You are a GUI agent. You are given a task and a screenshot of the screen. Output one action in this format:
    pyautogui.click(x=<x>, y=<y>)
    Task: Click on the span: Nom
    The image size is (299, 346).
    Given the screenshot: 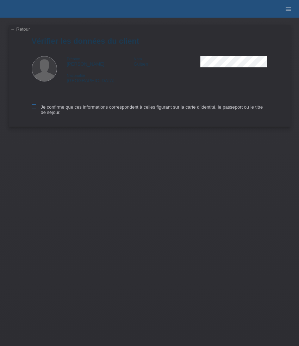 What is the action you would take?
    pyautogui.click(x=138, y=59)
    